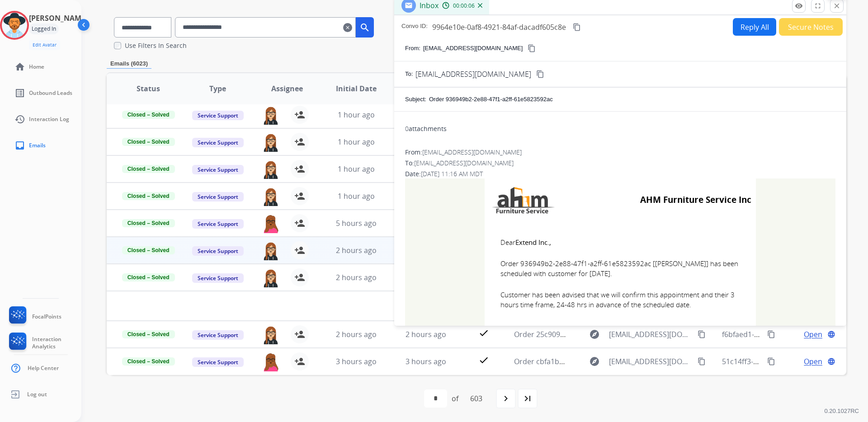 The height and width of the screenshot is (422, 868). Describe the element at coordinates (818, 6) in the screenshot. I see `mat-icon: fullscreen` at that location.